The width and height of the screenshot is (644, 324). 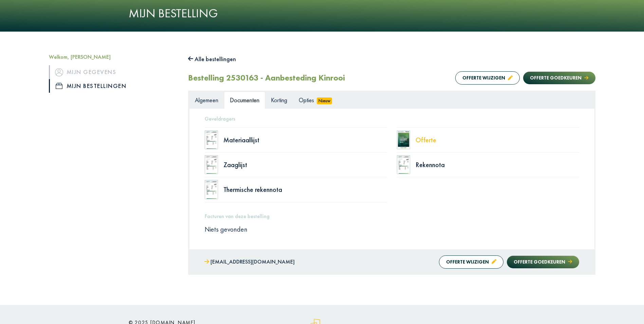 What do you see at coordinates (305, 140) in the screenshot?
I see `div: Materiaallijst` at bounding box center [305, 140].